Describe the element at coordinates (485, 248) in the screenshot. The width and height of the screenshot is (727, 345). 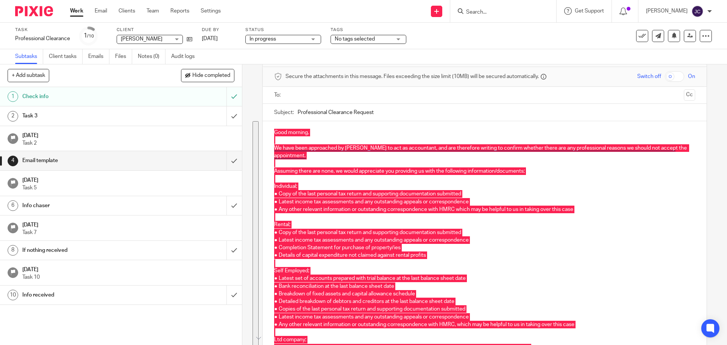
I see `p: ● Completion Statement for purchase of property/ies` at that location.